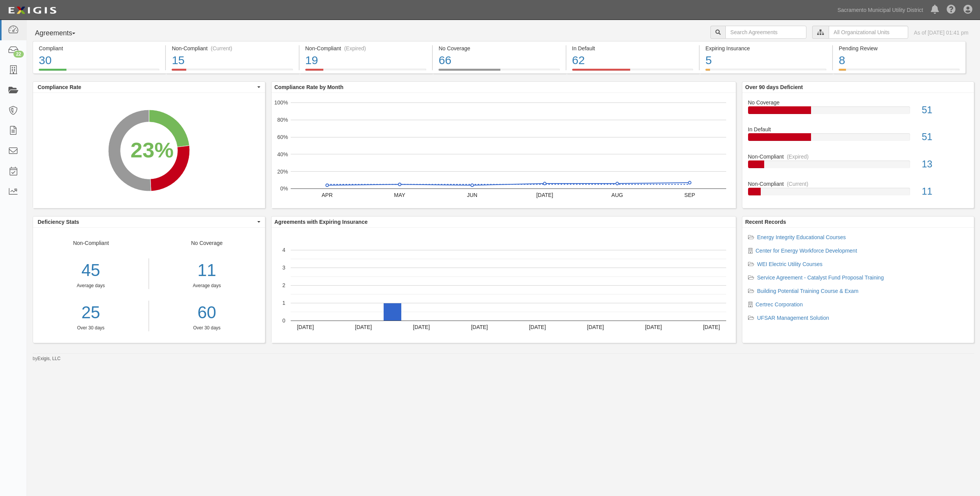  I want to click on div: 25, so click(91, 313).